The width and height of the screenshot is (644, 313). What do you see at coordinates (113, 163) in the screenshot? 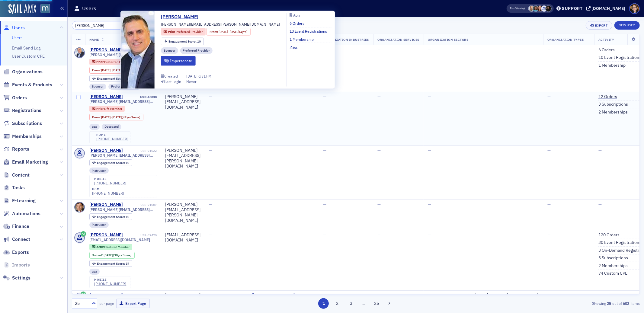
I see `div: 10` at bounding box center [113, 163].